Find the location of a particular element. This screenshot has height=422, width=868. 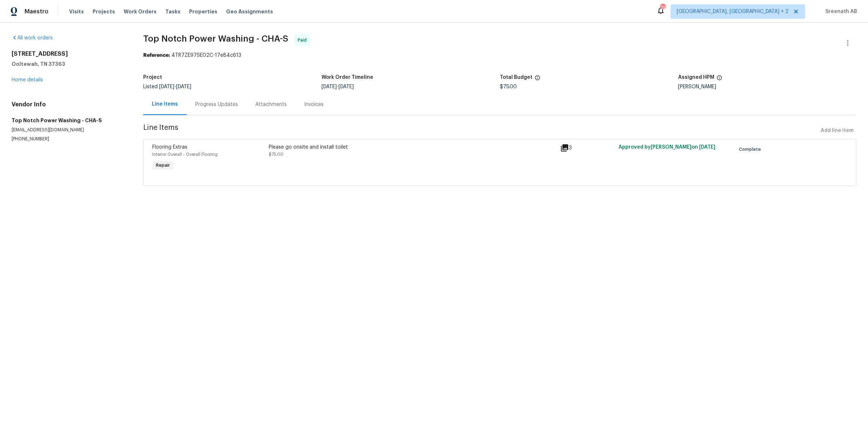

div: Progress Updates is located at coordinates (216, 105).